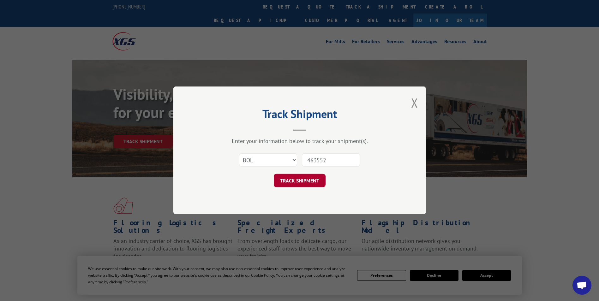 The height and width of the screenshot is (301, 599). I want to click on button: Close modal, so click(414, 103).